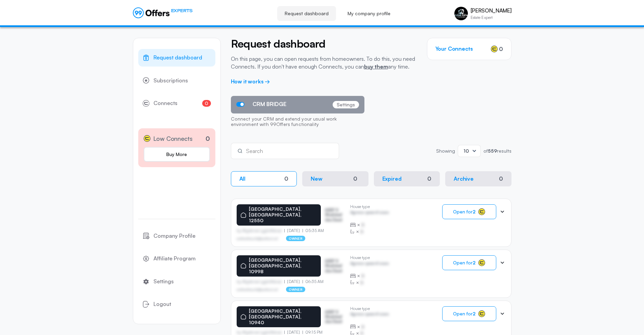  What do you see at coordinates (316, 178) in the screenshot?
I see `p: New` at bounding box center [316, 178].